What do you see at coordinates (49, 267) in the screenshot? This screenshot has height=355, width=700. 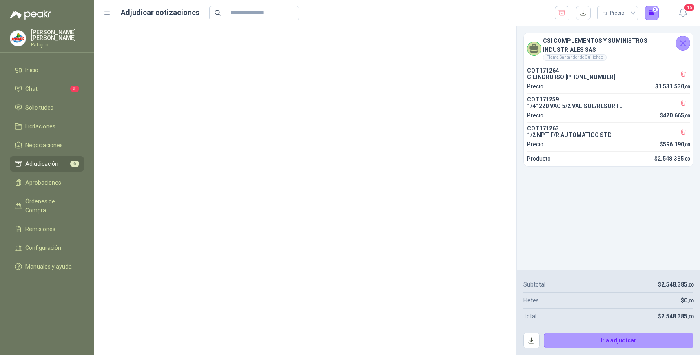 I see `span: Manuales y ayuda` at bounding box center [49, 267].